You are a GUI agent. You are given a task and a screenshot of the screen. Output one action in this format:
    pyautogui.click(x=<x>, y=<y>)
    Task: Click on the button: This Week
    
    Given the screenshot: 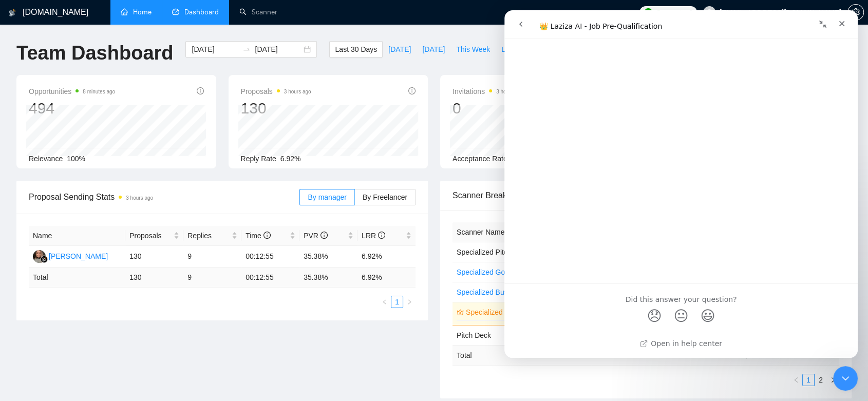 What is the action you would take?
    pyautogui.click(x=473, y=49)
    